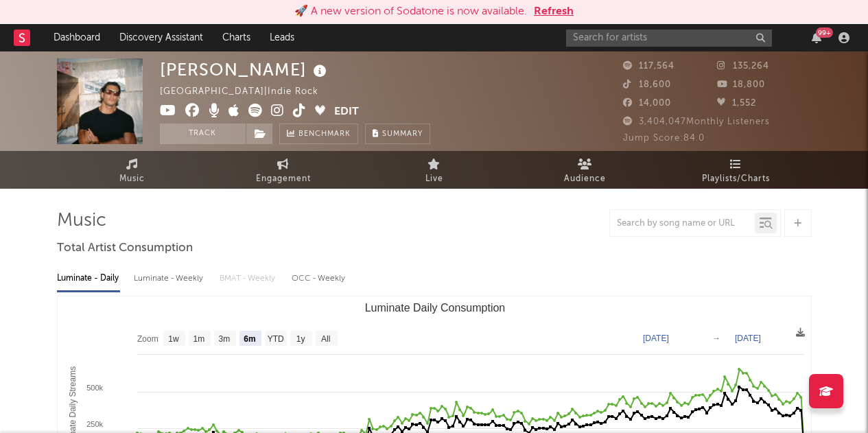 This screenshot has height=433, width=868. Describe the element at coordinates (125, 248) in the screenshot. I see `span: Total Artist Consumption` at that location.